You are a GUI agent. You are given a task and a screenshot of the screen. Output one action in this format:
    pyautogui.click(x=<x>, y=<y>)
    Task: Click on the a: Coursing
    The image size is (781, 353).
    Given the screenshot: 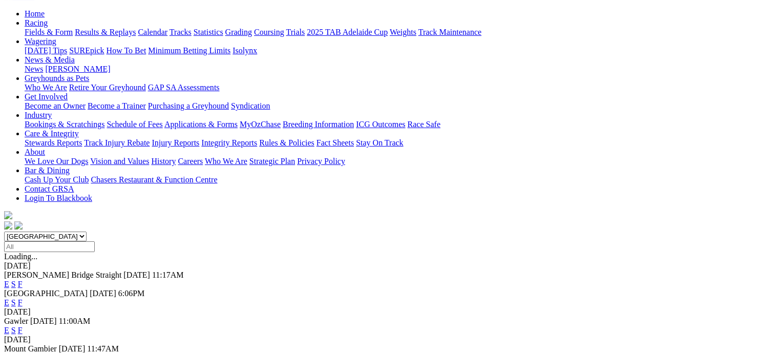 What is the action you would take?
    pyautogui.click(x=269, y=32)
    